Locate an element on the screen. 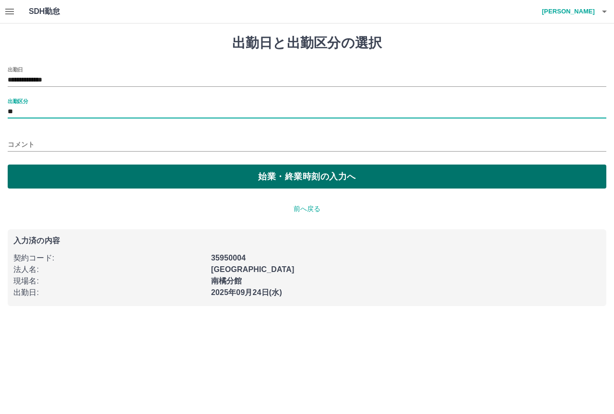 This screenshot has height=414, width=614. p: 法人名 : is located at coordinates (109, 269).